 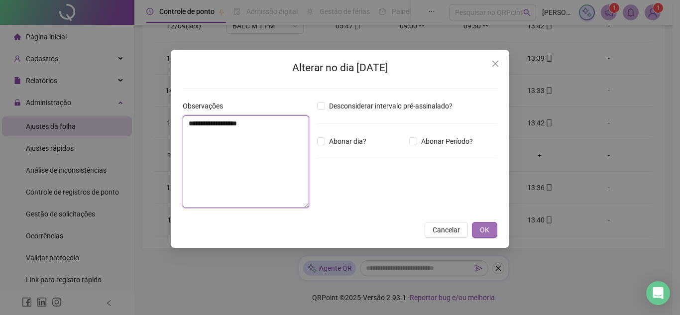 What do you see at coordinates (485, 230) in the screenshot?
I see `button: OK` at bounding box center [485, 230].